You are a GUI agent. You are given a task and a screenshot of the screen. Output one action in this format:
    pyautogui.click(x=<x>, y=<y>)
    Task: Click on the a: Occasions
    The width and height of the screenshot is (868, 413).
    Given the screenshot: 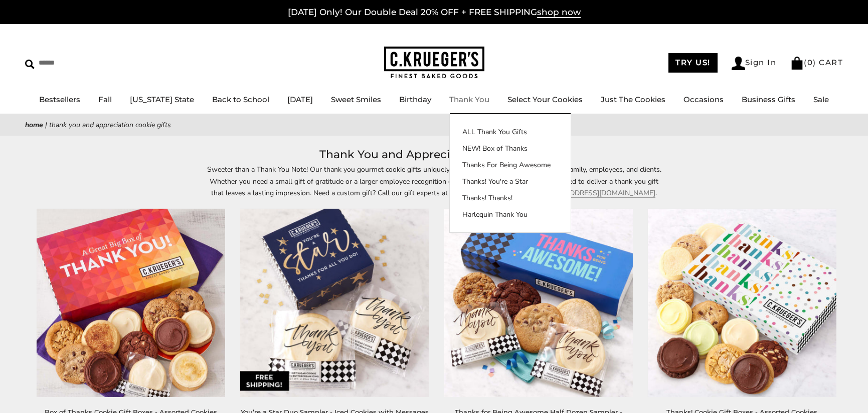 What is the action you would take?
    pyautogui.click(x=703, y=99)
    